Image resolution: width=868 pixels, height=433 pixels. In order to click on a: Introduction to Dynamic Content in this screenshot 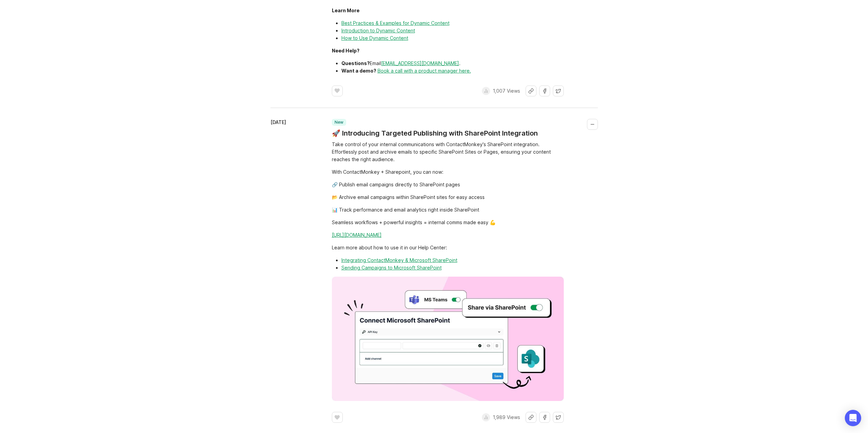, I will do `click(378, 31)`.